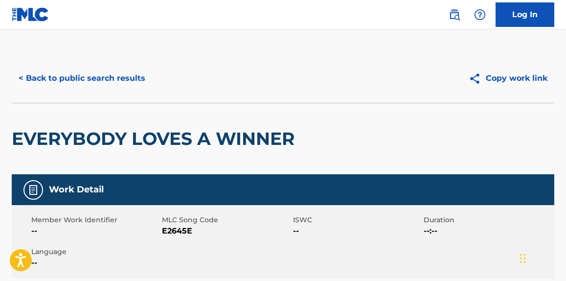 This screenshot has height=281, width=566. What do you see at coordinates (226, 220) in the screenshot?
I see `span: MLC Song Code` at bounding box center [226, 220].